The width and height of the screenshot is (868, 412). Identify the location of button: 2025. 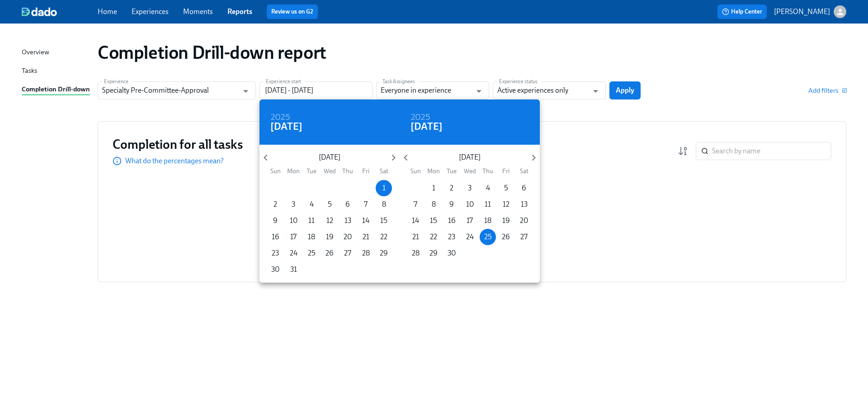
(281, 117).